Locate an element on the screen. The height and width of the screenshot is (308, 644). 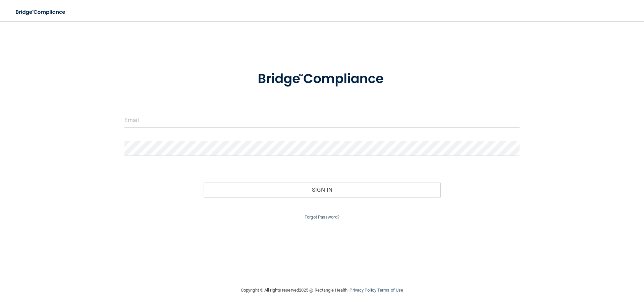
input: Email is located at coordinates (322, 120).